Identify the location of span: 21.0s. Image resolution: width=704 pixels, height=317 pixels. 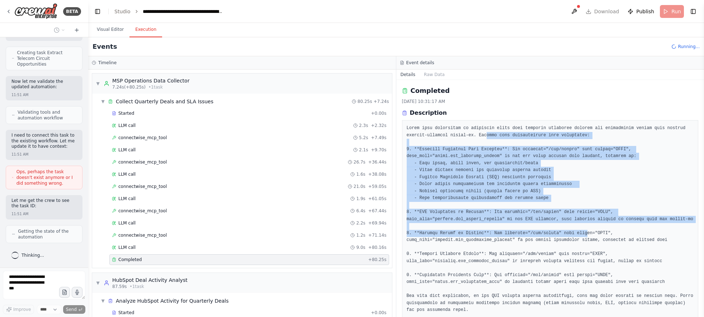
(359, 187).